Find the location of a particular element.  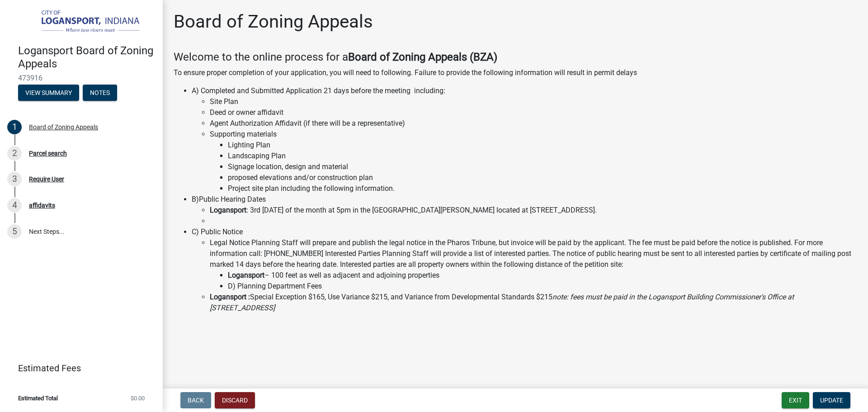

li: Agent Authorization Affidavit (if there will be a representative) is located at coordinates (533, 123).